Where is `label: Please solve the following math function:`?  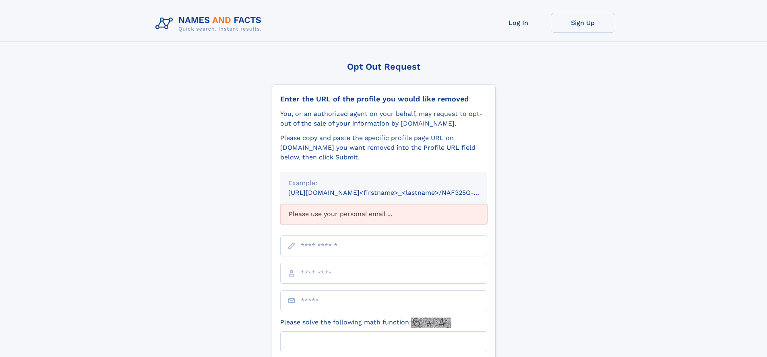
label: Please solve the following math function: is located at coordinates (366, 323).